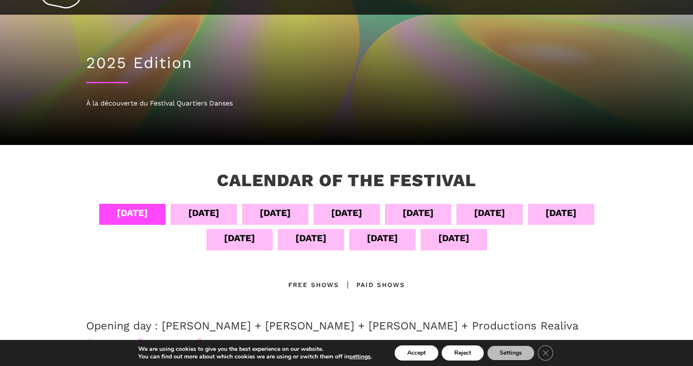 This screenshot has width=693, height=366. Describe the element at coordinates (159, 343) in the screenshot. I see `span: 12:00 AM` at that location.